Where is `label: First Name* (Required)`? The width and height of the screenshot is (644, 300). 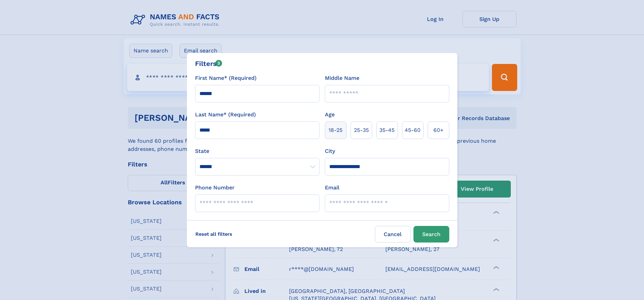 label: First Name* (Required) is located at coordinates (226, 78).